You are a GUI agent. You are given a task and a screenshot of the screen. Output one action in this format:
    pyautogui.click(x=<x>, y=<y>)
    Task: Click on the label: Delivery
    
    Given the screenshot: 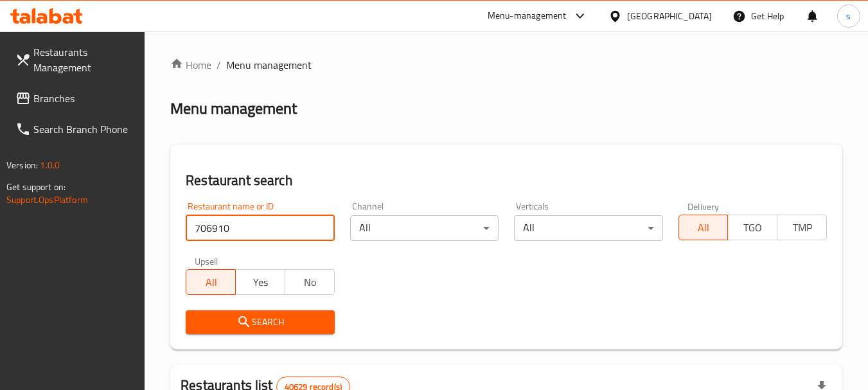 What is the action you would take?
    pyautogui.click(x=704, y=206)
    